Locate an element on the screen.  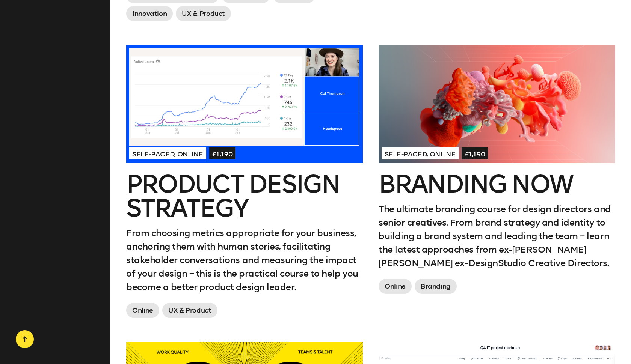
a: Self-paced, Online£1,190Branding NowThe ultimate branding course for design directors and senior ... is located at coordinates (497, 171).